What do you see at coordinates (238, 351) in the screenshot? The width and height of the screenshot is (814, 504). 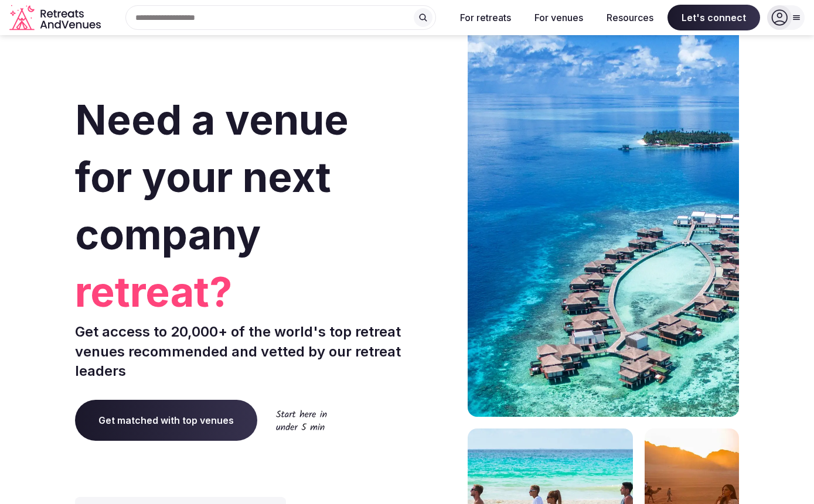 I see `p: Get access to 20,000+ of the world's top retreat venues recommended and vetted by our retreat lea...` at bounding box center [238, 351].